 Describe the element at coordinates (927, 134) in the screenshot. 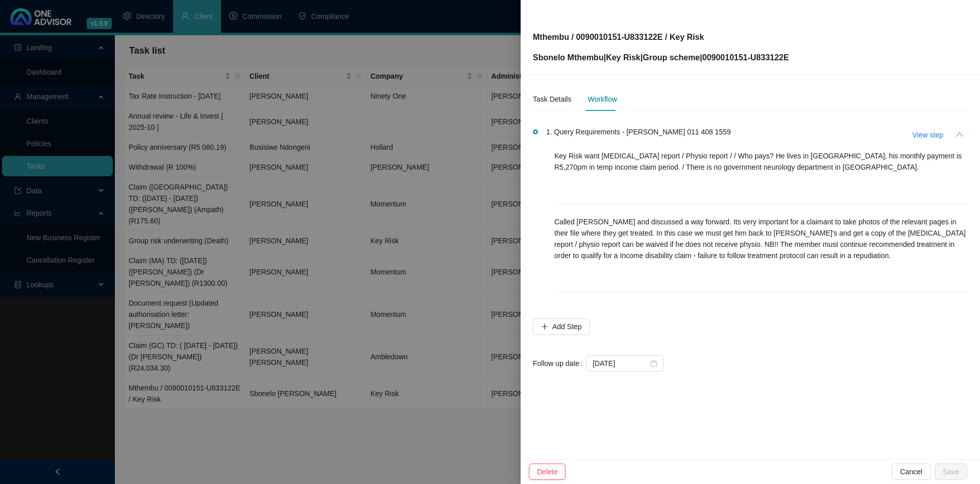

I see `button: View step` at that location.